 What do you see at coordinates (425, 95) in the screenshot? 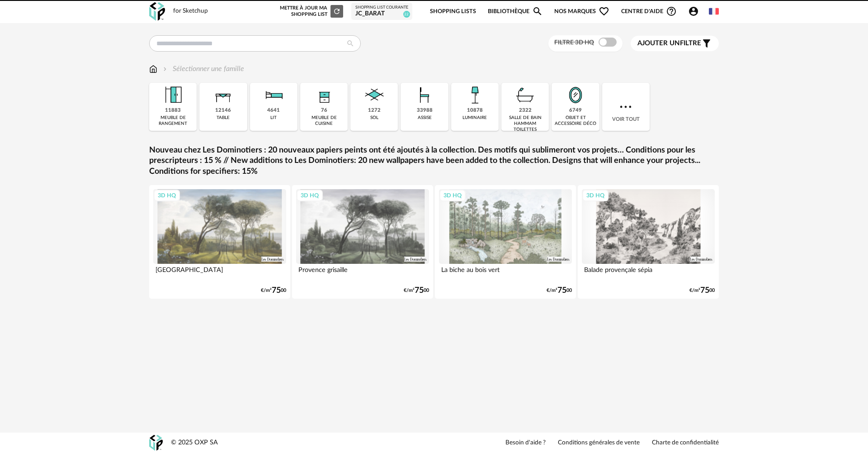
I see `img: Assise.png` at bounding box center [425, 95].